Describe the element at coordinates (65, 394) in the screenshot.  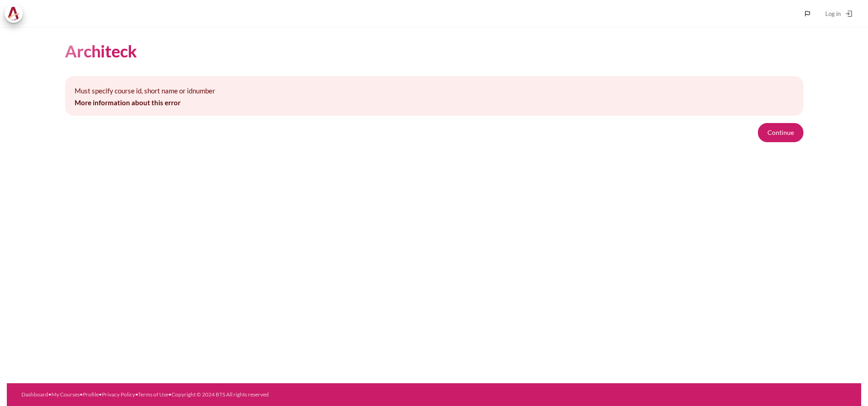
I see `a: My Courses` at that location.